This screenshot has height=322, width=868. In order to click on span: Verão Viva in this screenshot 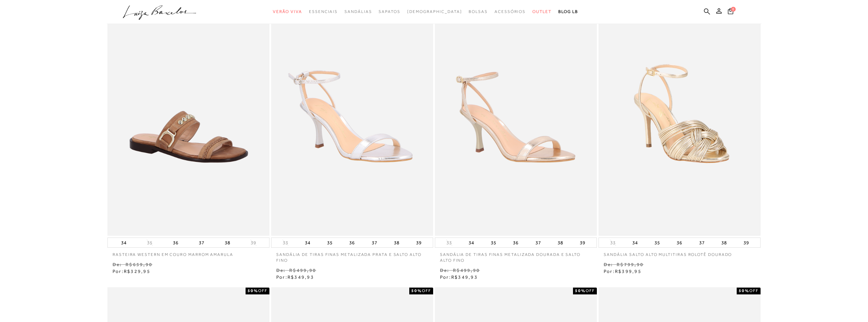, I will do `click(288, 12)`.